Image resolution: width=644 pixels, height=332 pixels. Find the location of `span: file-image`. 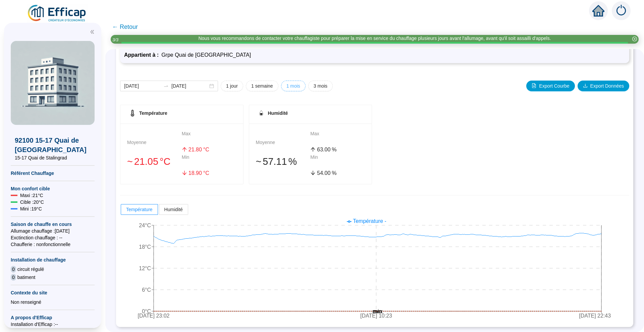

span: file-image is located at coordinates (534, 86).